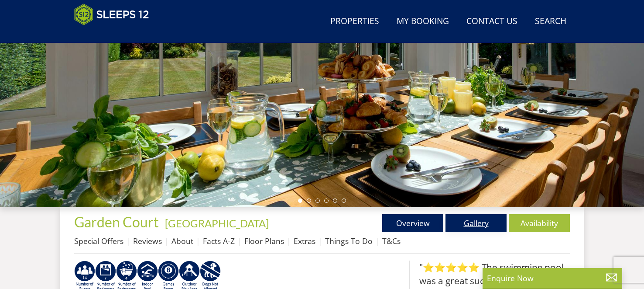  What do you see at coordinates (118, 222) in the screenshot?
I see `a: Garden Court` at bounding box center [118, 222].